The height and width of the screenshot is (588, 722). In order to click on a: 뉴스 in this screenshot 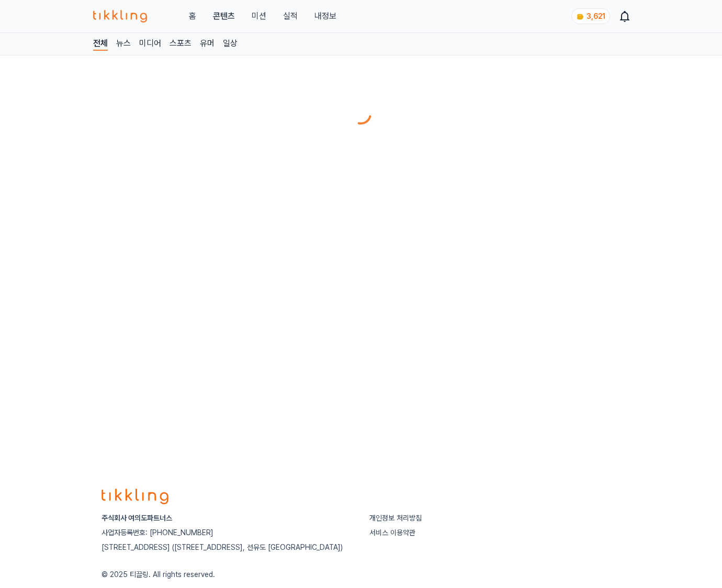, I will do `click(123, 44)`.